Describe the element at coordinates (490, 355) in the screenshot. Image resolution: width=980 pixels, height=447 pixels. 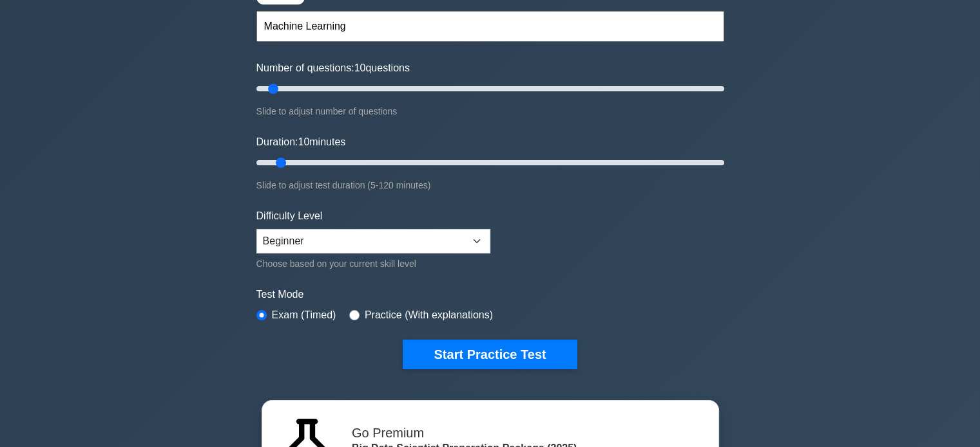
I see `button: Start Practice Test` at that location.